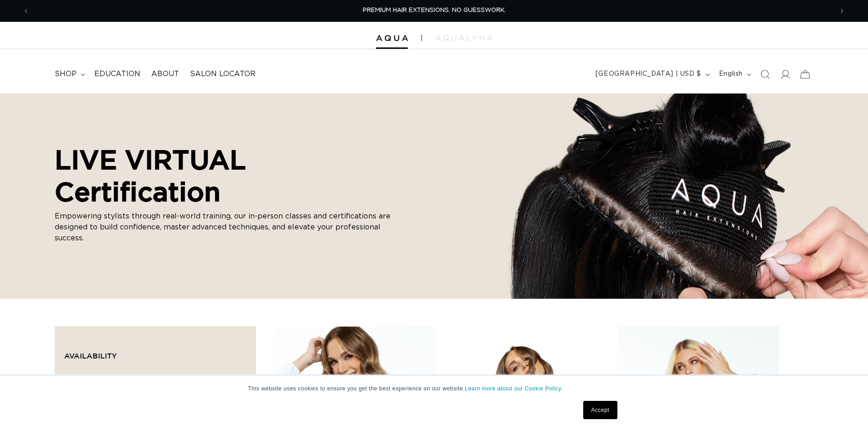 The width and height of the screenshot is (868, 431). Describe the element at coordinates (223, 74) in the screenshot. I see `span: Salon Locator` at that location.